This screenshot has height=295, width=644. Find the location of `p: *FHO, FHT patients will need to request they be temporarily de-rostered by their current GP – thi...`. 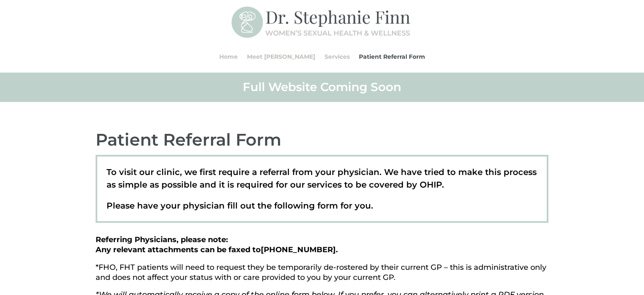

p: *FHO, FHT patients will need to request they be temporarily de-rostered by their current GP – thi... is located at coordinates (322, 277).